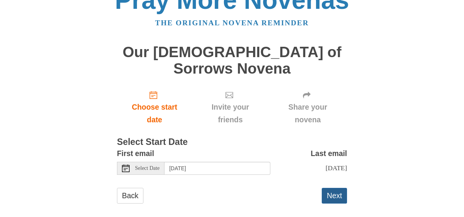 This screenshot has height=217, width=464. Describe the element at coordinates (329, 153) in the screenshot. I see `label: Last email` at that location.